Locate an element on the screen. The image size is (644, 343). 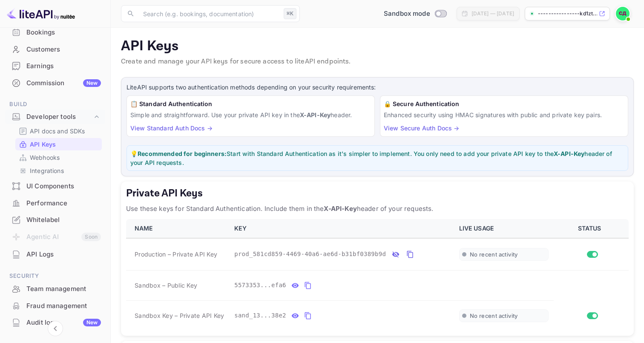
p: Simple and straightforward. Use your private API key in the header. is located at coordinates (251, 115).